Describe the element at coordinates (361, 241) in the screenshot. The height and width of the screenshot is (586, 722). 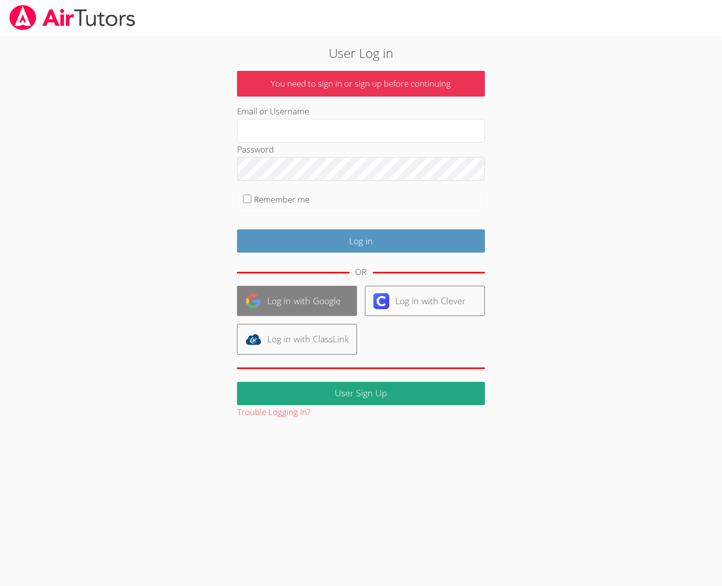
I see `input: Log in` at that location.